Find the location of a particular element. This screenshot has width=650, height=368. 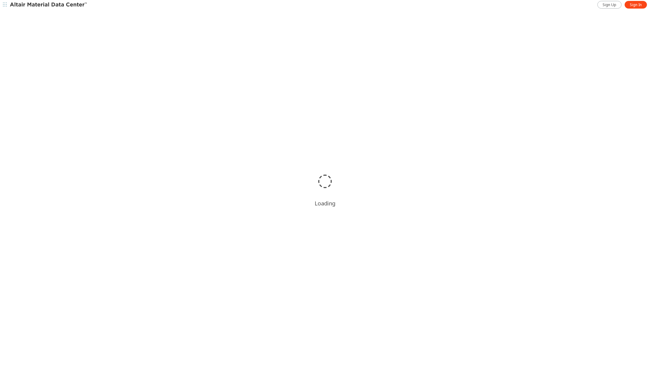

img: Altair Material Data Center is located at coordinates (49, 5).